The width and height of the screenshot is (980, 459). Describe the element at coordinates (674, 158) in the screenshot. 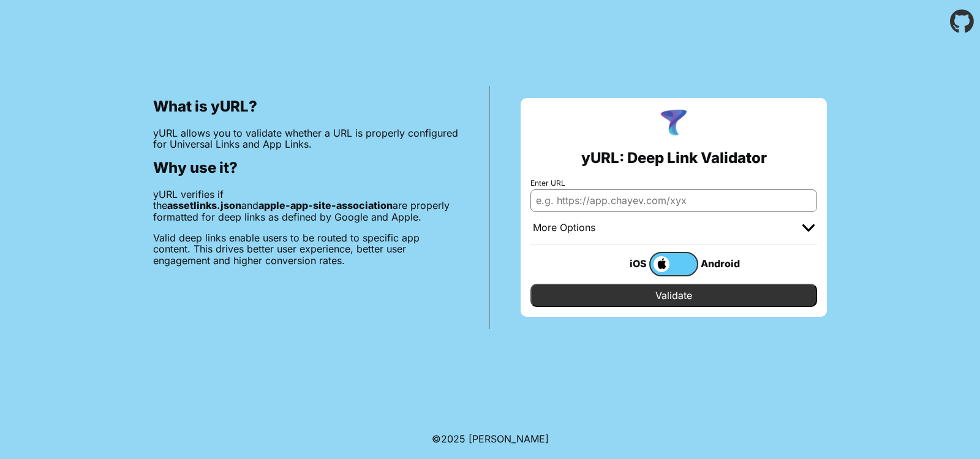

I see `h2: yURL: Deep Link Validator` at that location.